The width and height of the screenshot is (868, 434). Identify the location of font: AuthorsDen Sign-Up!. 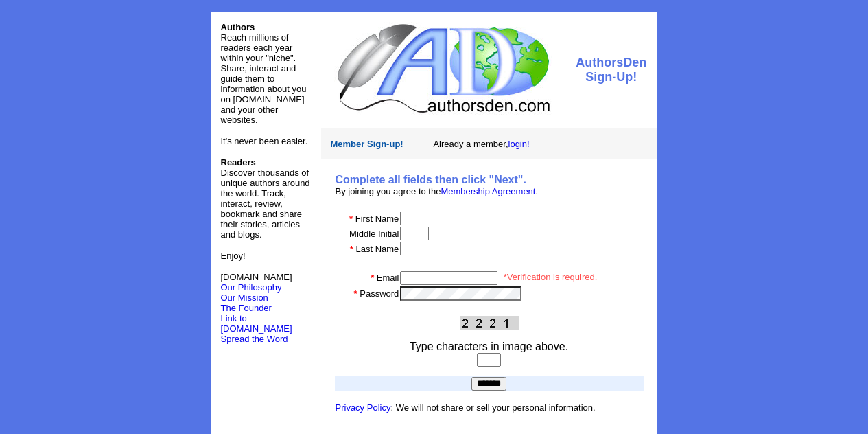
(611, 69).